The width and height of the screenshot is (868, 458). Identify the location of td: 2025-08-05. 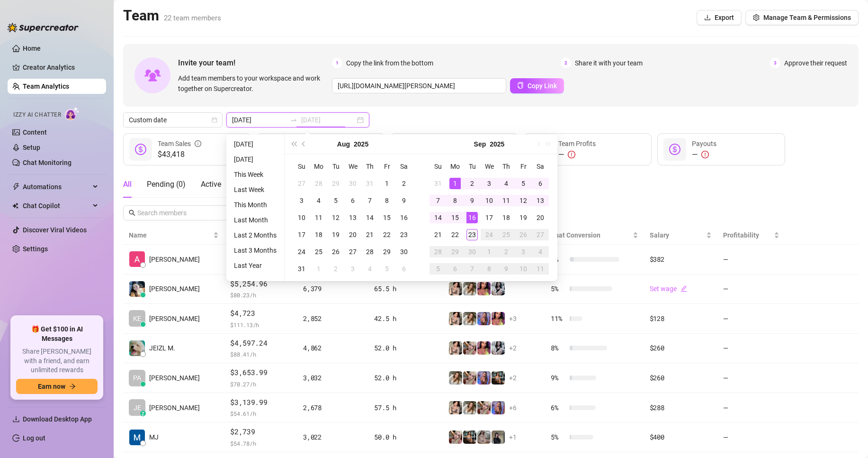
(336, 201).